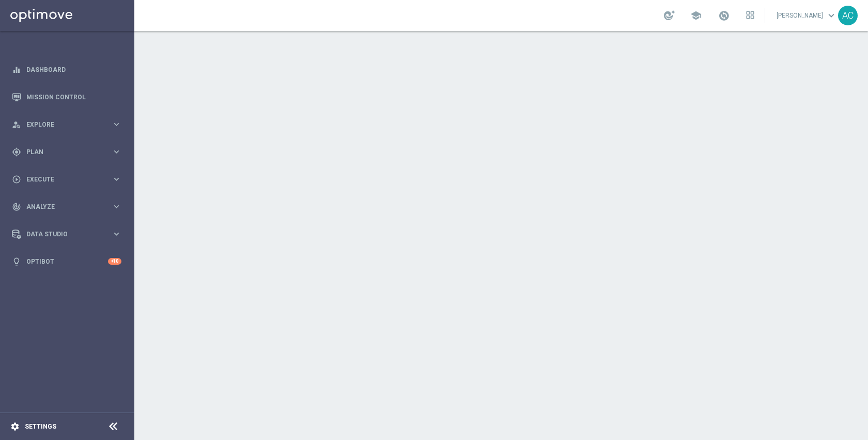 The width and height of the screenshot is (868, 440). I want to click on span: keyboard_arrow_down, so click(832, 16).